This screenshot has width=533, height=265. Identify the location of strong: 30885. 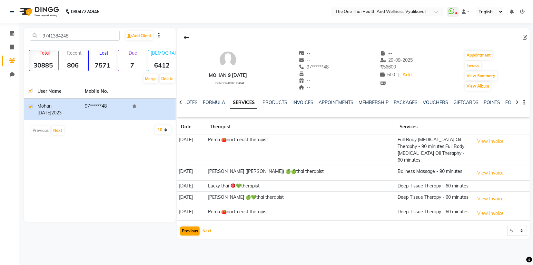
(43, 65).